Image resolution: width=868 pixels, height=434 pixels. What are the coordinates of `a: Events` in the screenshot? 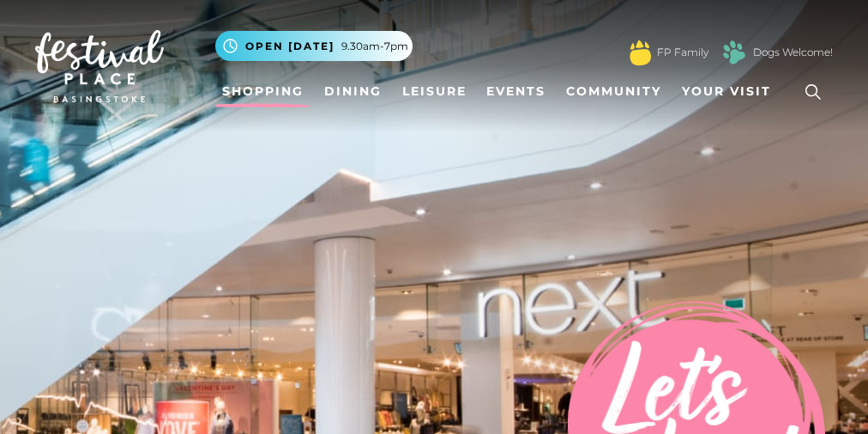 It's located at (515, 91).